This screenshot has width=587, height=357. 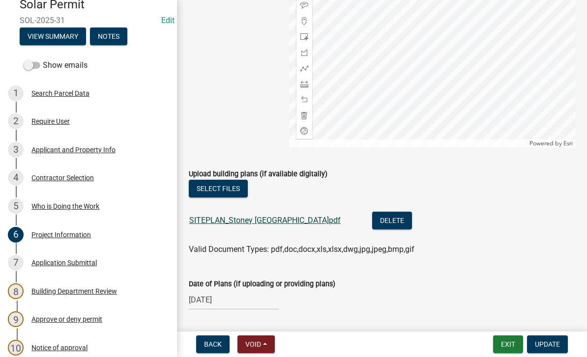 What do you see at coordinates (213, 344) in the screenshot?
I see `button: Back` at bounding box center [213, 344].